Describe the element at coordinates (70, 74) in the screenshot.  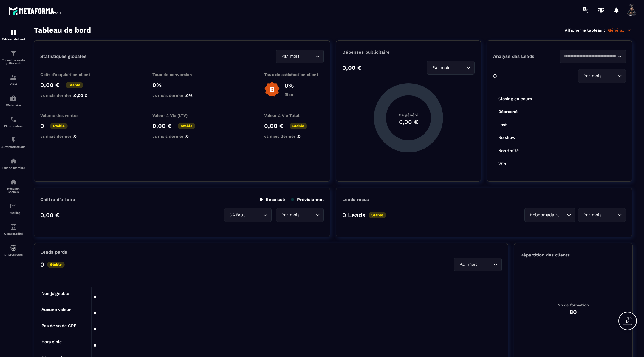
I see `p: Coût d'acquisition client` at that location.